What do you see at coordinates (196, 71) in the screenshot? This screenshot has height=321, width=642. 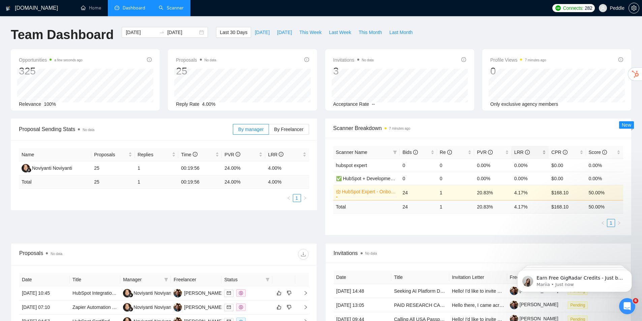 I see `div: 25` at bounding box center [196, 71].